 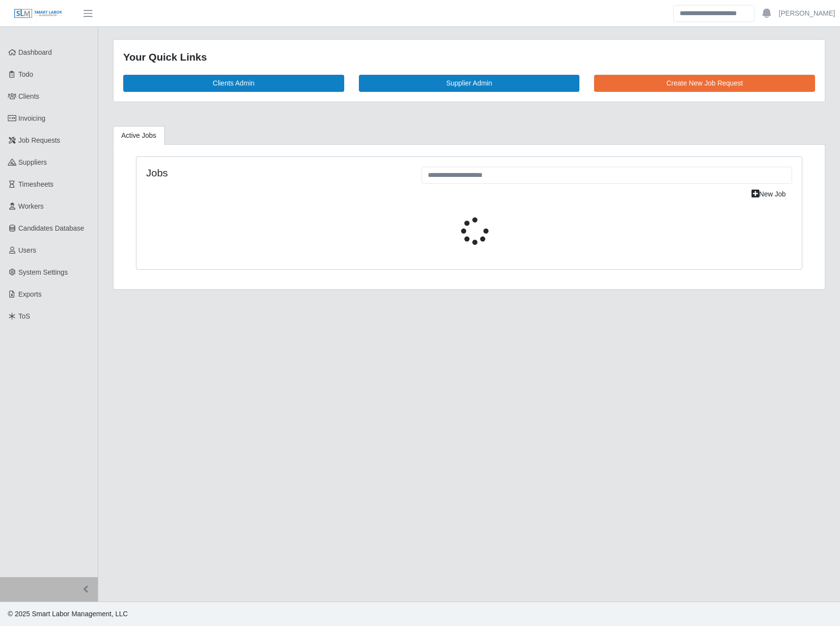 What do you see at coordinates (704, 83) in the screenshot?
I see `a: Create New Job Request` at bounding box center [704, 83].